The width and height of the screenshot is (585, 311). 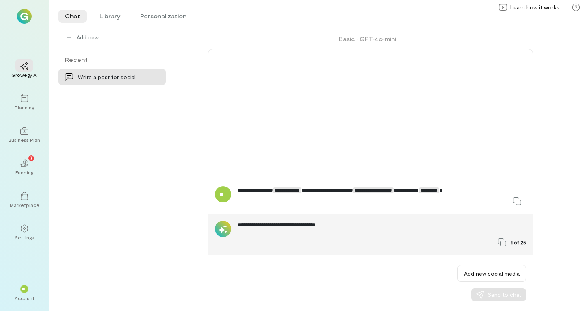 I want to click on div: Account, so click(x=24, y=298).